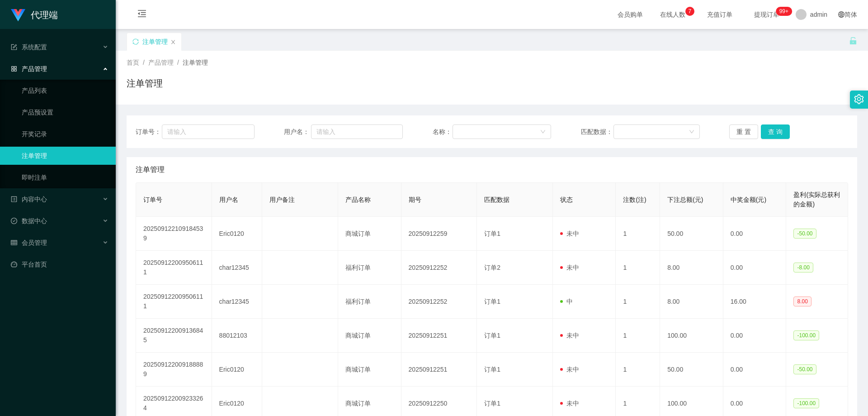 The width and height of the screenshot is (868, 416). I want to click on span: 订单号, so click(153, 199).